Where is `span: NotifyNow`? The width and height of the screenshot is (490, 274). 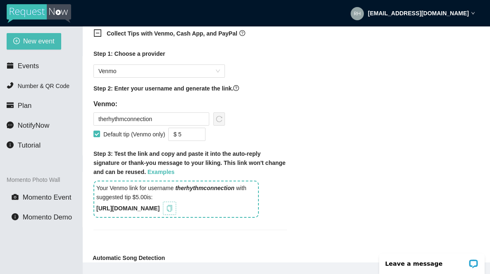 span: NotifyNow is located at coordinates (33, 125).